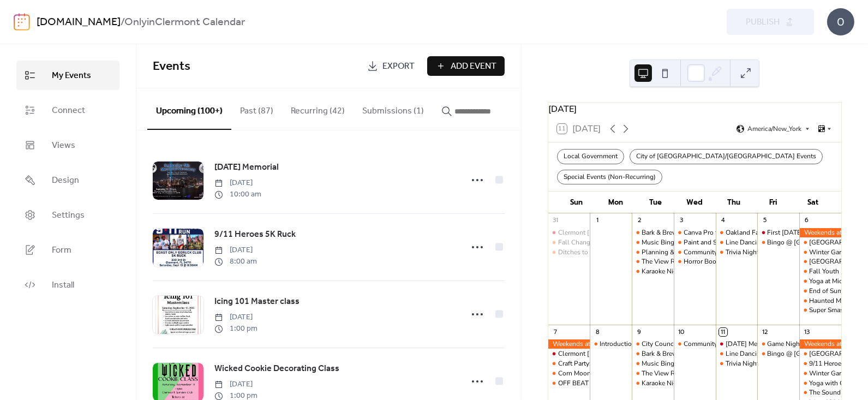 The height and width of the screenshot is (400, 868). Describe the element at coordinates (172, 67) in the screenshot. I see `span: Events` at that location.